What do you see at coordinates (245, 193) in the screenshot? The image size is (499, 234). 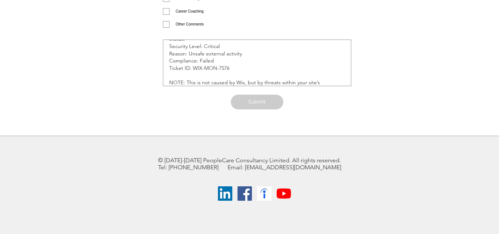 I see `img: Facebook Social Icon` at bounding box center [245, 193].